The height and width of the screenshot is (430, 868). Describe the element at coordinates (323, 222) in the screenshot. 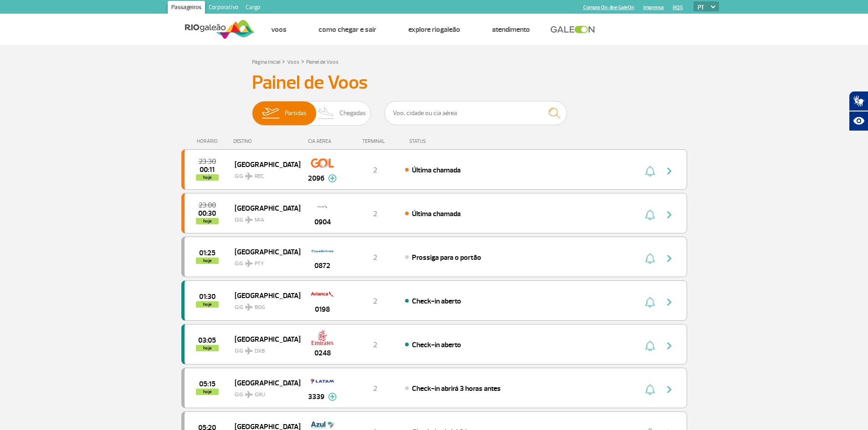

I see `span: 0904` at that location.